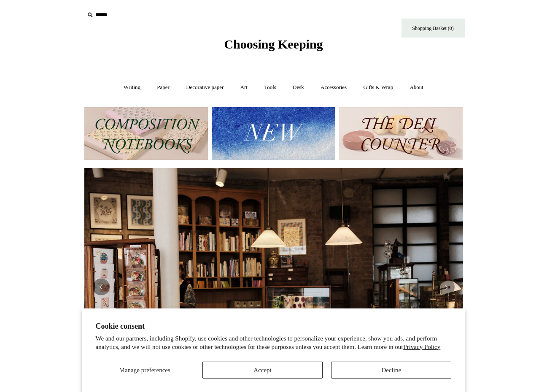 Image resolution: width=547 pixels, height=392 pixels. What do you see at coordinates (446, 287) in the screenshot?
I see `button: Next` at bounding box center [446, 287].